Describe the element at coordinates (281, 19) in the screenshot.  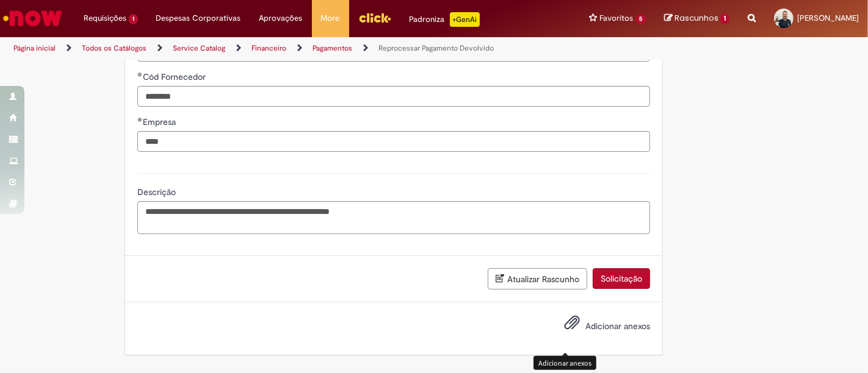
I see `span: Aprovações` at that location.